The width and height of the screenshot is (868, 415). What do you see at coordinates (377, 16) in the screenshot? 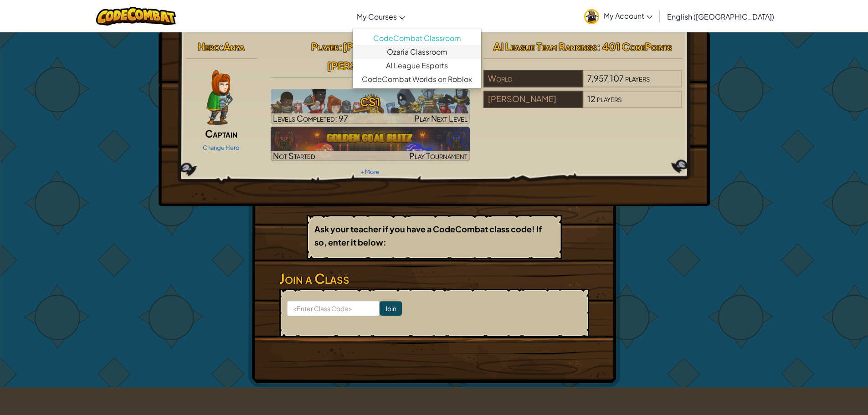
I see `span: My Courses` at bounding box center [377, 16].